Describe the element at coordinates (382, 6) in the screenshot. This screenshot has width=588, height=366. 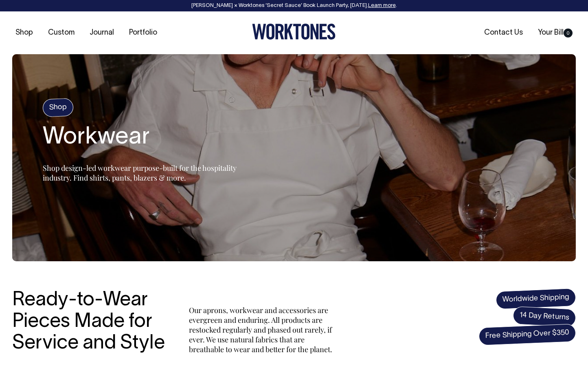
I see `a: Learn more` at that location.